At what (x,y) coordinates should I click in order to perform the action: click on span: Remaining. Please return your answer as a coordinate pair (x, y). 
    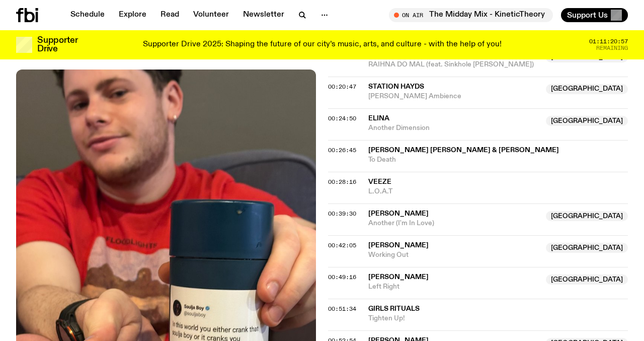
    Looking at the image, I should click on (612, 48).